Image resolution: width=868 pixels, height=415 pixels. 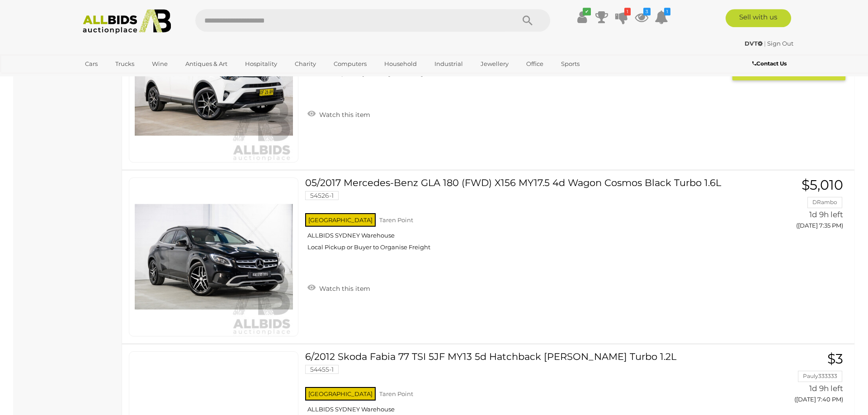 What do you see at coordinates (214, 83) in the screenshot?
I see `img: 54564-1a_ex.jpg` at bounding box center [214, 83].